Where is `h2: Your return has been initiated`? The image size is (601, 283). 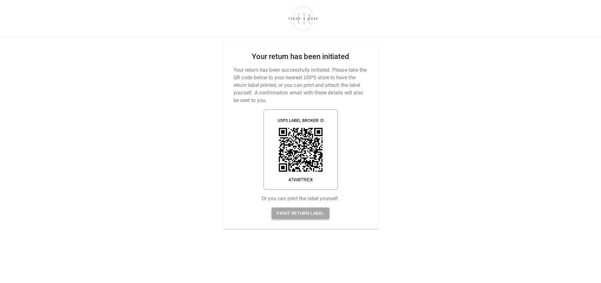
h2: Your return has been initiated is located at coordinates (300, 56).